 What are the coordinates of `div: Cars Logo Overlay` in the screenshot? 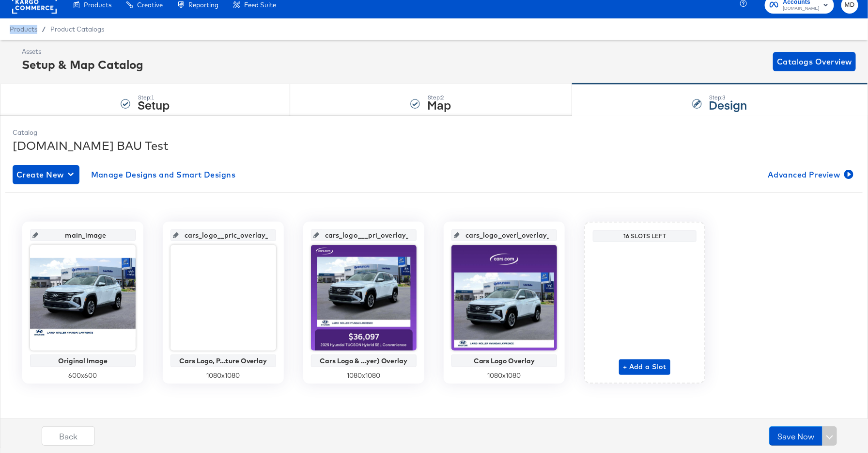 It's located at (504, 361).